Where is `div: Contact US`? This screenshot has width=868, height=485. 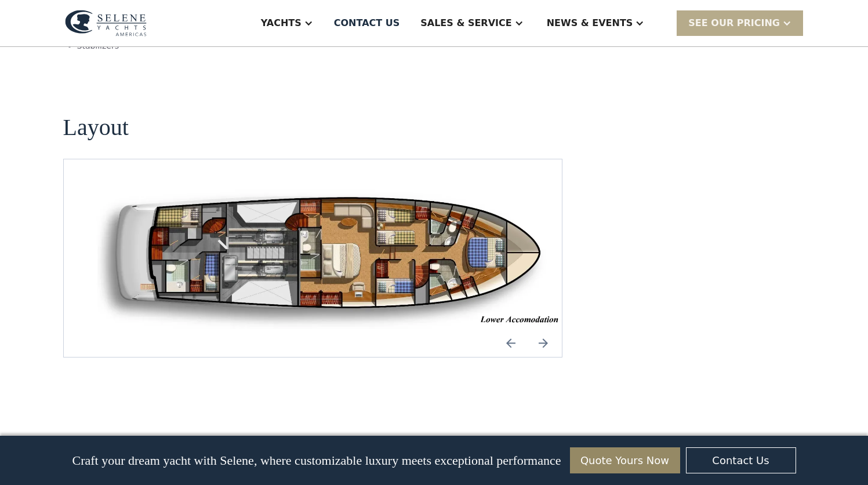 div: Contact US is located at coordinates (367, 24).